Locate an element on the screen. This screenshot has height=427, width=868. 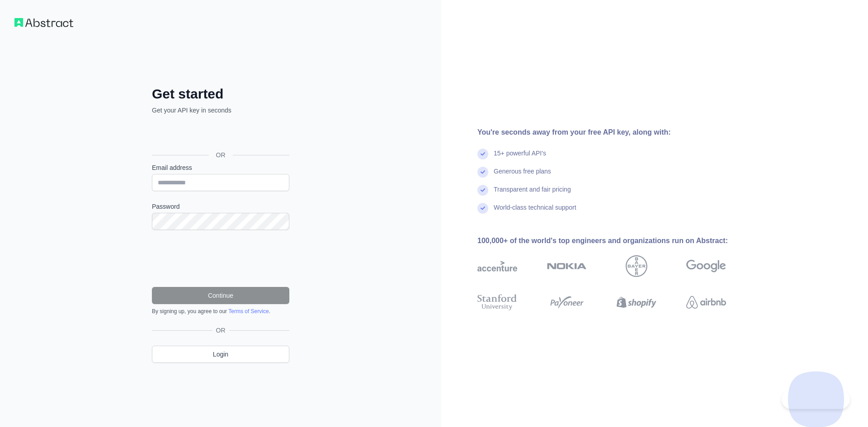
div: World-class technical support is located at coordinates (534, 212).